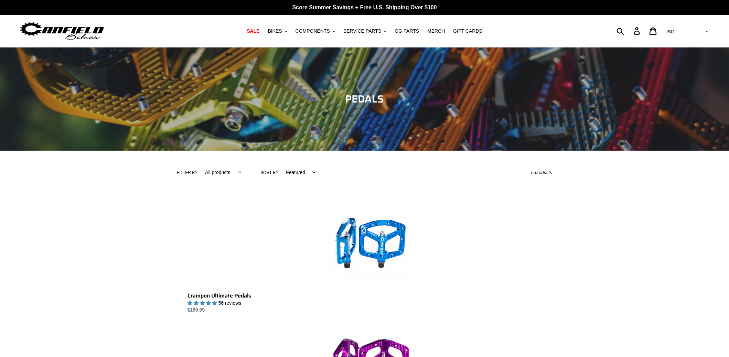  I want to click on a: MERCH, so click(436, 31).